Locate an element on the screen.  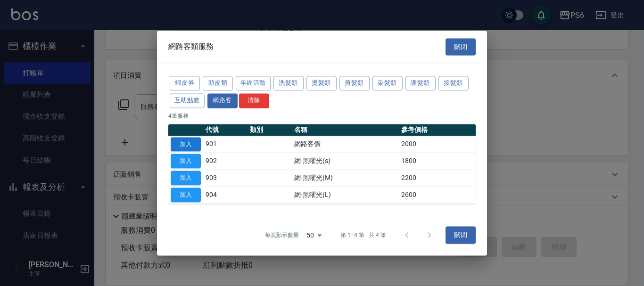
td: 901 is located at coordinates (225, 144).